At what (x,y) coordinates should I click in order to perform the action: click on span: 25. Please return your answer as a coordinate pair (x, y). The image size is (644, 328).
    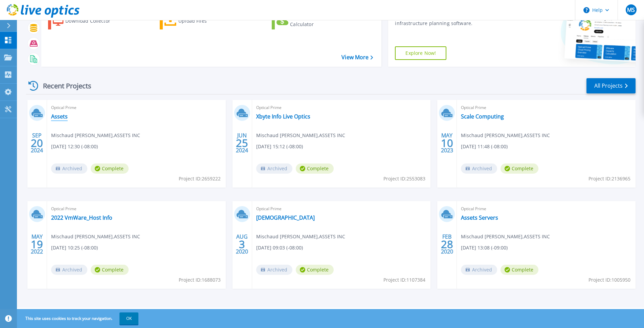
    Looking at the image, I should click on (242, 143).